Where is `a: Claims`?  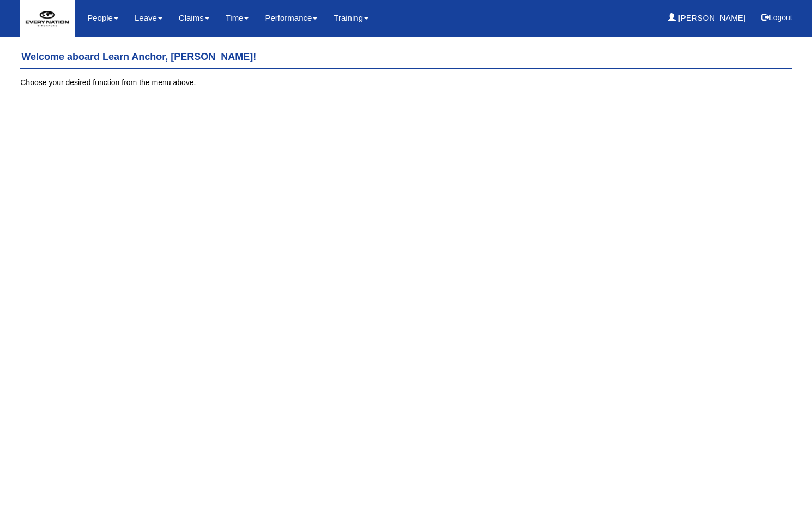
a: Claims is located at coordinates (194, 18).